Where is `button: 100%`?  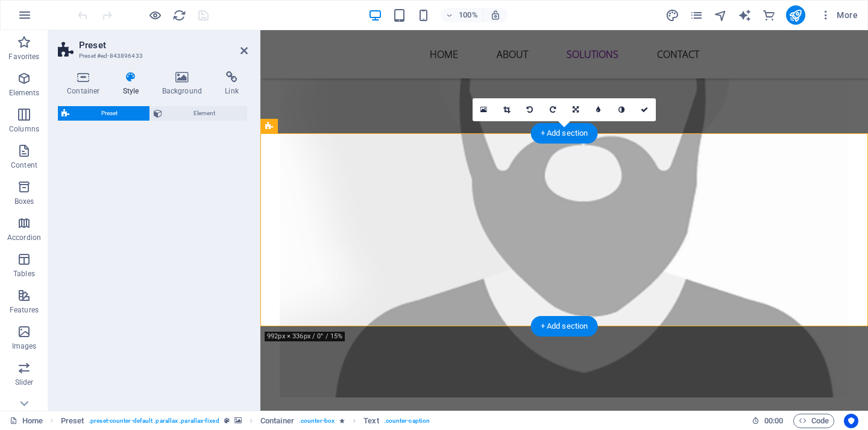 button: 100% is located at coordinates (461, 15).